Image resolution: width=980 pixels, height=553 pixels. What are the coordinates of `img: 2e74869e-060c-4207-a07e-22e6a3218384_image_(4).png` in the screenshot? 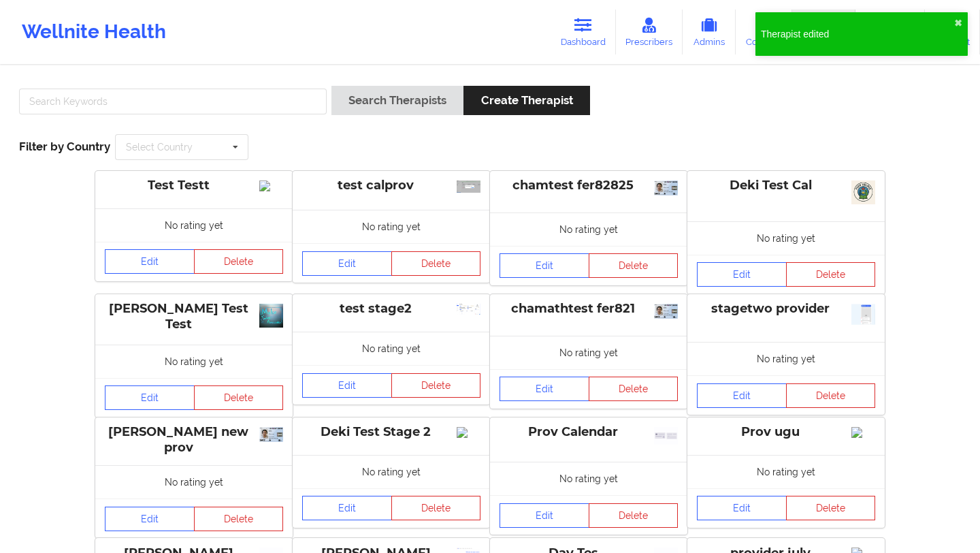 It's located at (468, 309).